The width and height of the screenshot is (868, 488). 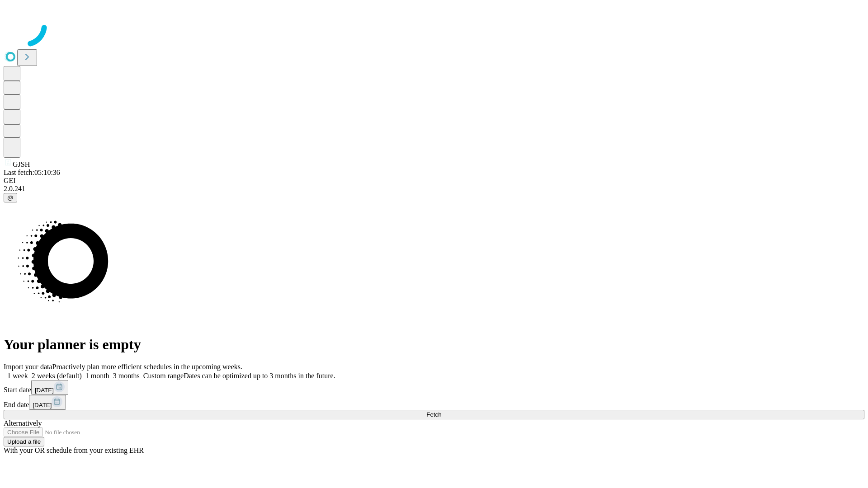 I want to click on span: GJSH, so click(x=21, y=164).